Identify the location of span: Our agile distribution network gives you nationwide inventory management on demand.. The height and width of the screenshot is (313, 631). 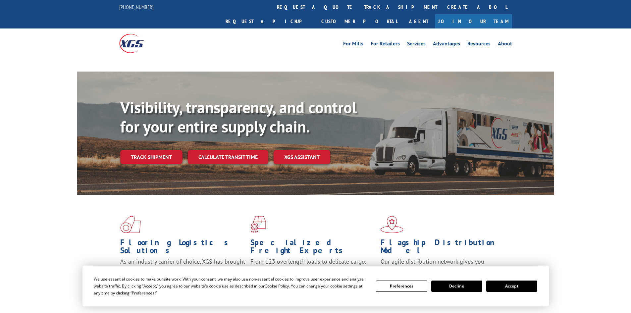
(442, 265).